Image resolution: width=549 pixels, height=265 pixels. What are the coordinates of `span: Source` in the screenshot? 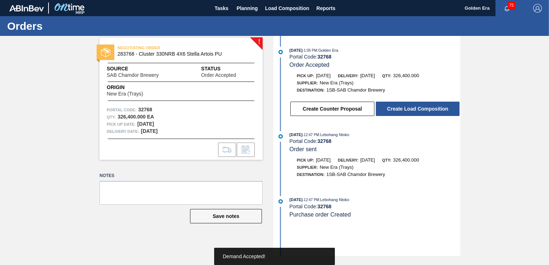 It's located at (143, 69).